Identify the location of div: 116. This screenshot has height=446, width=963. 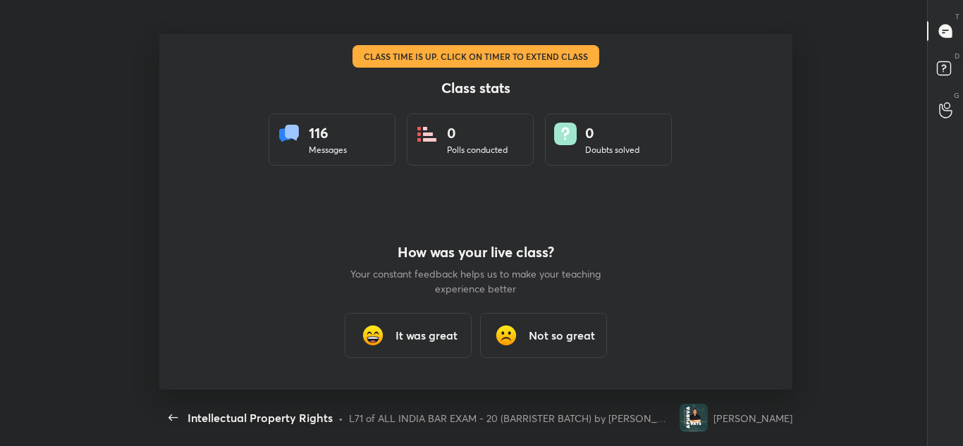
(328, 133).